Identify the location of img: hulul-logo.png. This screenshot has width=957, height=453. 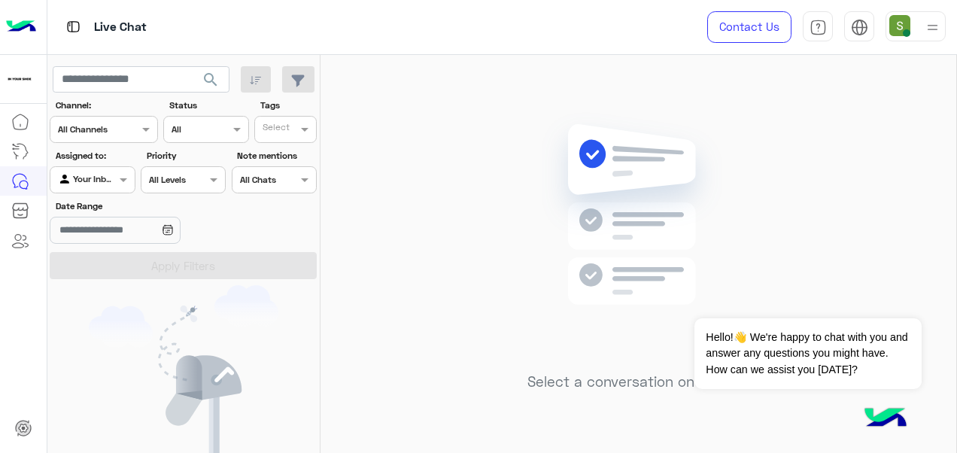
(886, 419).